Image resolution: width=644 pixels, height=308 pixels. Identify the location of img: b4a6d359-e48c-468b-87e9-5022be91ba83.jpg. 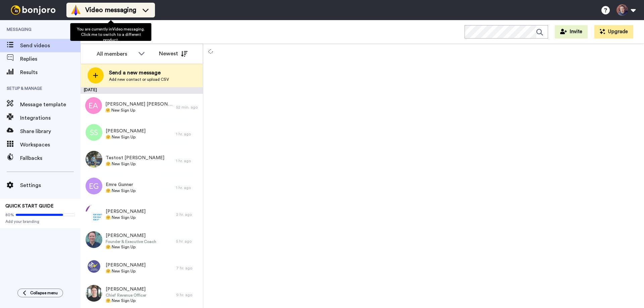
(94, 293).